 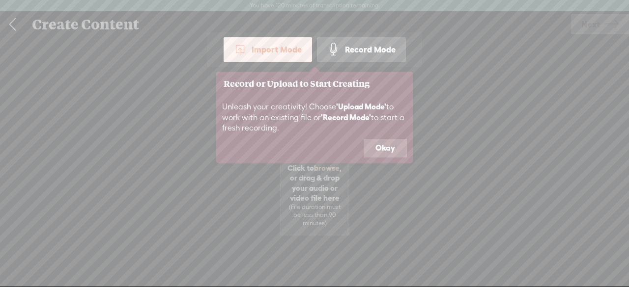 I want to click on b: 'Record Mode', so click(x=346, y=117).